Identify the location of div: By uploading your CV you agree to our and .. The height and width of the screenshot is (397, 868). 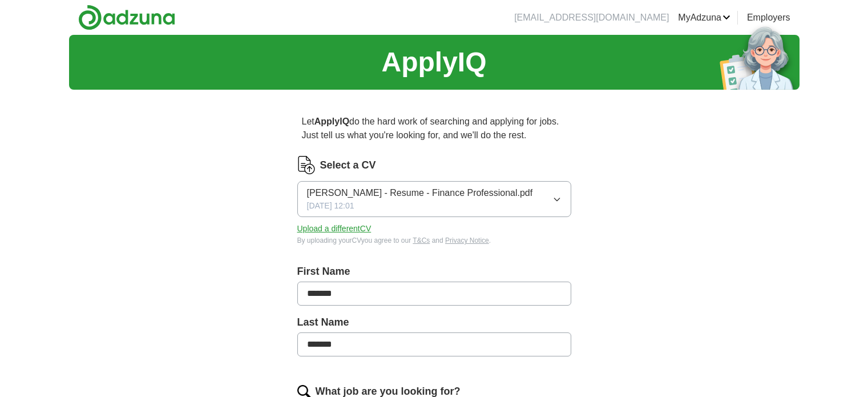
(434, 241).